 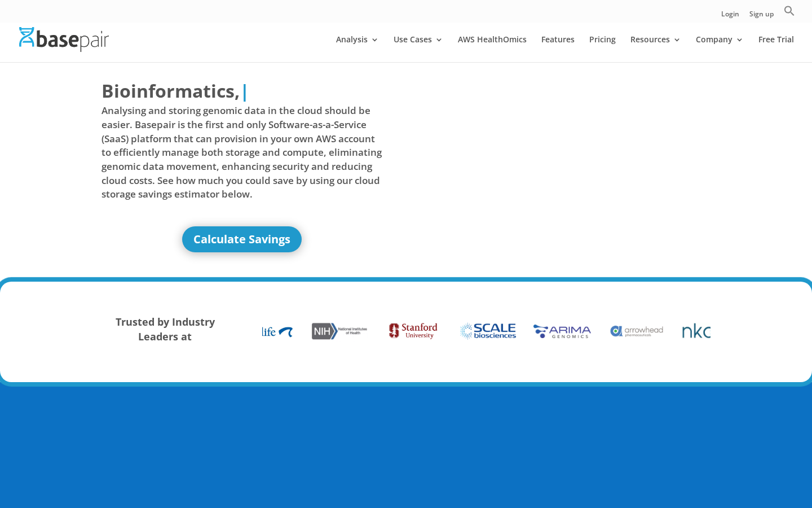 What do you see at coordinates (170, 91) in the screenshot?
I see `span: Bioinformatics,` at bounding box center [170, 91].